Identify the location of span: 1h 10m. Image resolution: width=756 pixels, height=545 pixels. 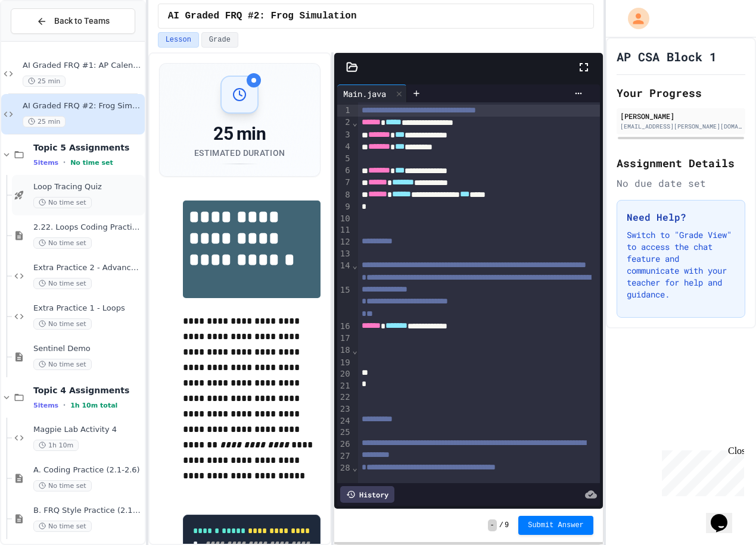
(56, 445).